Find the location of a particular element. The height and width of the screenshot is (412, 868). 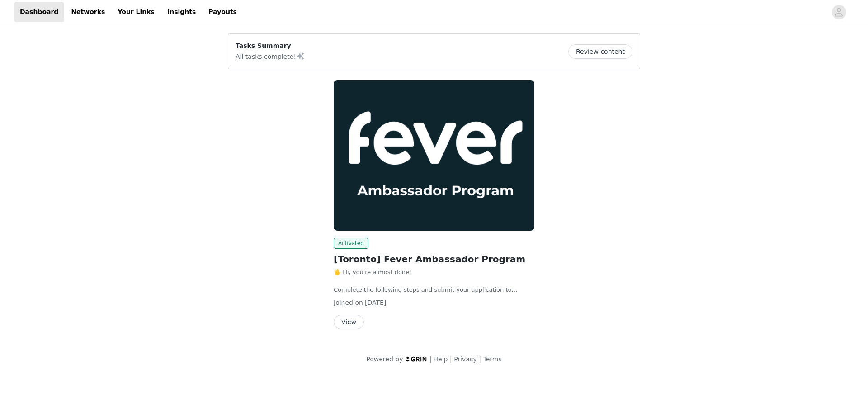

a: Payouts is located at coordinates (222, 12).